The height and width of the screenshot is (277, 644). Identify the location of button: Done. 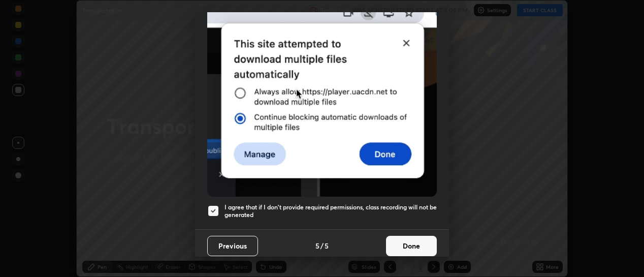
(412, 246).